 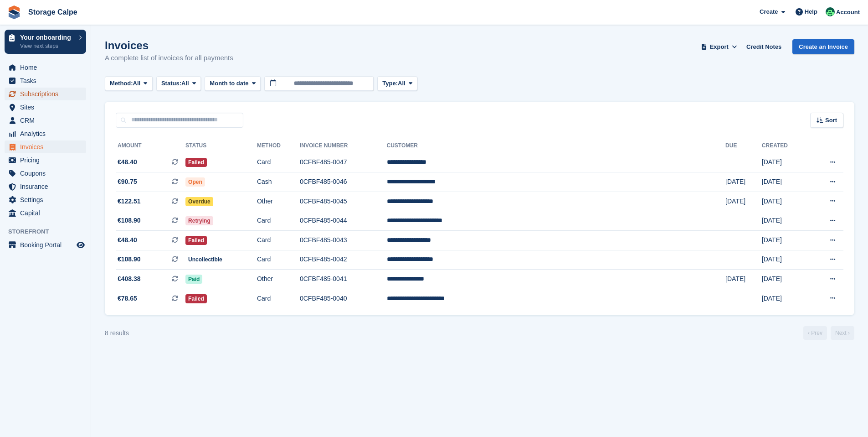 What do you see at coordinates (48, 107) in the screenshot?
I see `span: Sites` at bounding box center [48, 107].